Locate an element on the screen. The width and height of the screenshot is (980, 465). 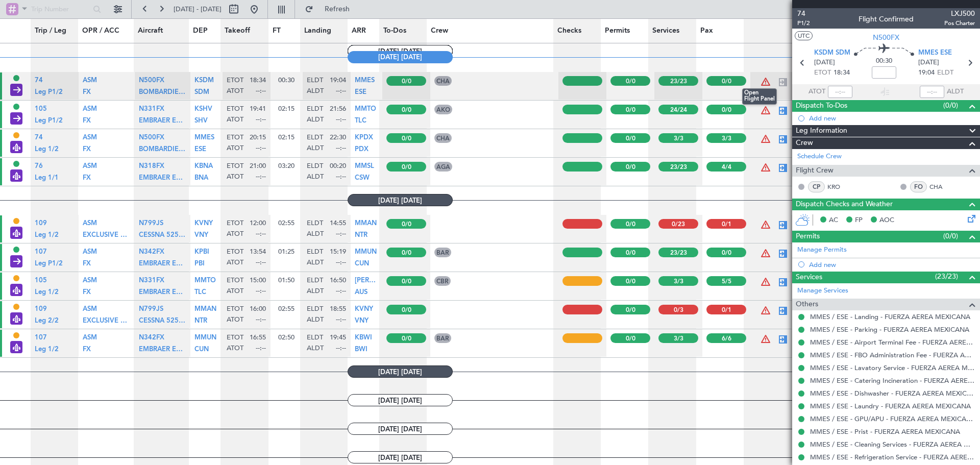
span: Pos Charter is located at coordinates (960, 23).